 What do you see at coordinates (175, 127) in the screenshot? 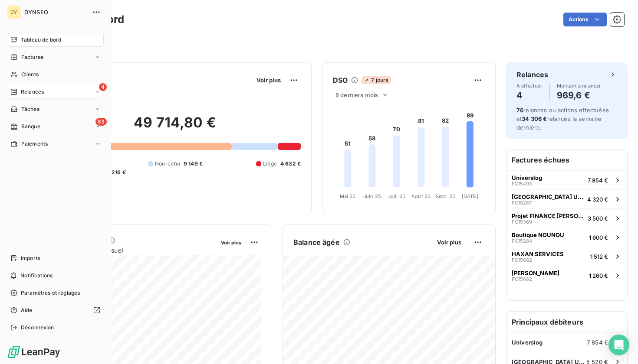
I see `h2: 49 714,80 €` at bounding box center [175, 127].